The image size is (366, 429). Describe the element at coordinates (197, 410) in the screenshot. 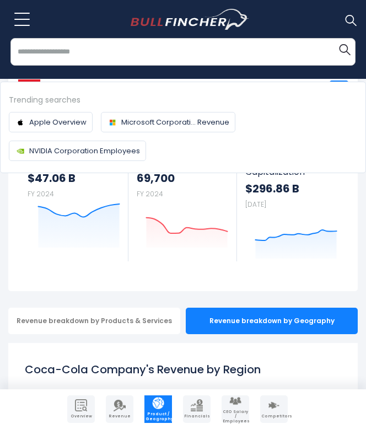

I see `a: Company Financials` at that location.